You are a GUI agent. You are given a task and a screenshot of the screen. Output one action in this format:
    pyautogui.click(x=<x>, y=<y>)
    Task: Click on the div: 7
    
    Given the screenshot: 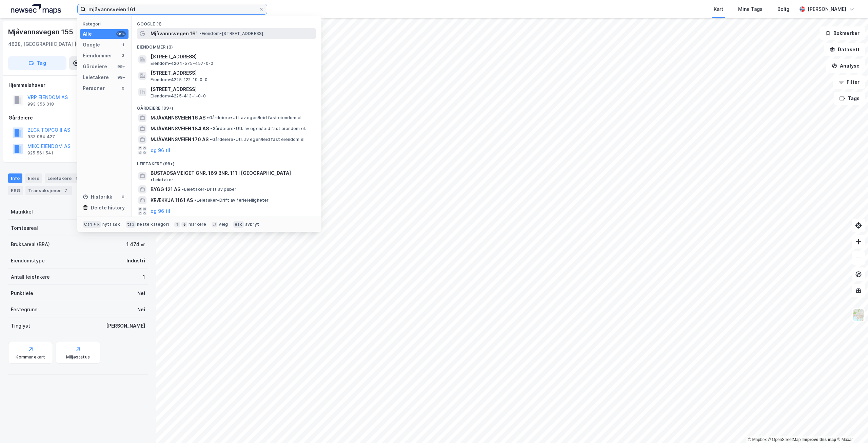 What is the action you would take?
    pyautogui.click(x=66, y=190)
    